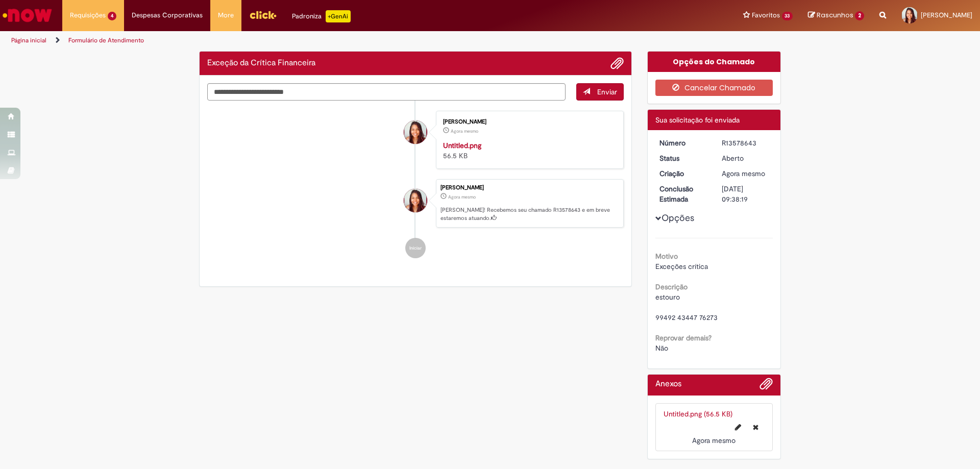  I want to click on a: Untitled.png (56.5 KB), so click(698, 414).